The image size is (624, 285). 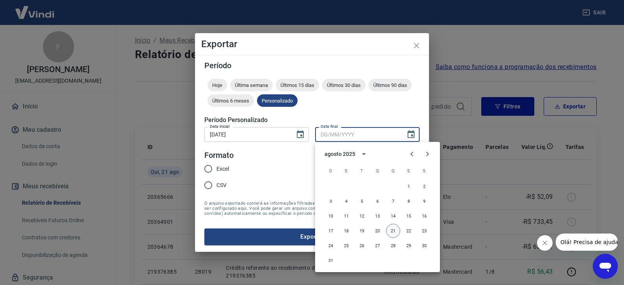 What do you see at coordinates (424, 171) in the screenshot?
I see `span: sábado` at bounding box center [424, 171].